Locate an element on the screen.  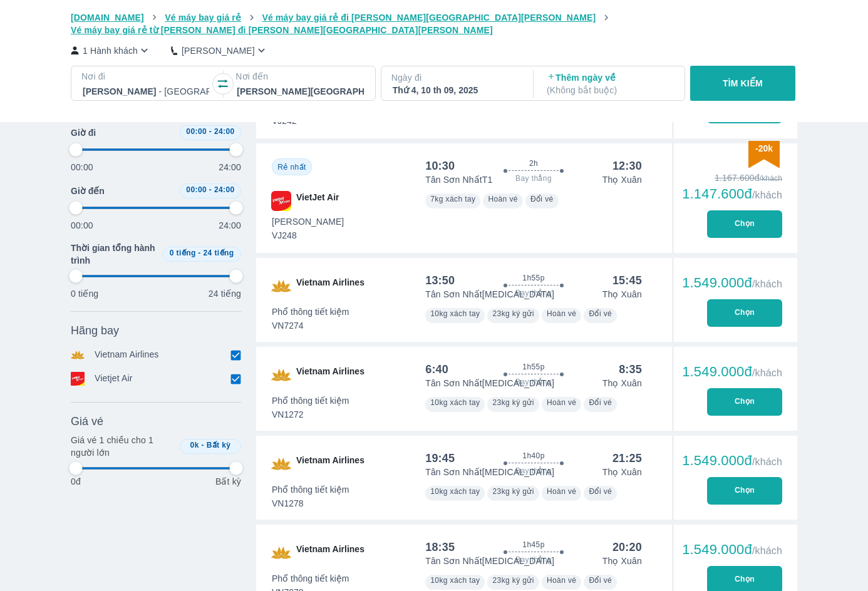
span: VN7274 is located at coordinates (310, 326).